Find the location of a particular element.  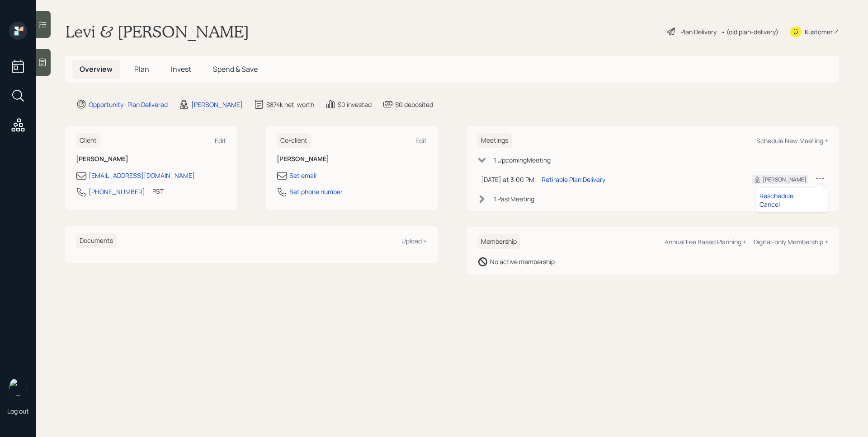

div: Schedule New Meeting + is located at coordinates (792, 140).